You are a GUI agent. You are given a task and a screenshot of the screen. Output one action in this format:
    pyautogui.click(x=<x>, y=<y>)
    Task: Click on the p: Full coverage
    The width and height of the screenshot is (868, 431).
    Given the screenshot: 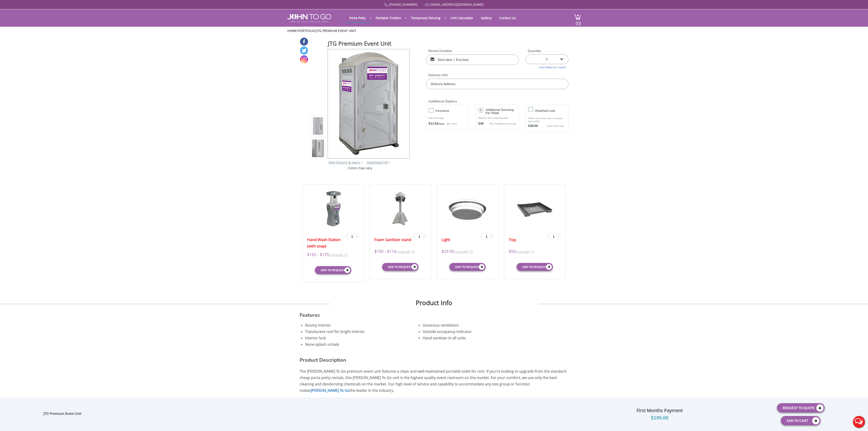 What is the action you would take?
    pyautogui.click(x=448, y=118)
    